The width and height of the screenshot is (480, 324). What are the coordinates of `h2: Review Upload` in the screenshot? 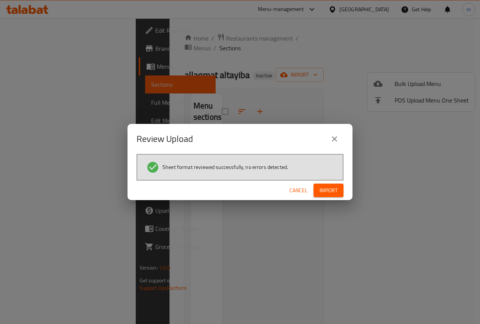 It's located at (165, 139).